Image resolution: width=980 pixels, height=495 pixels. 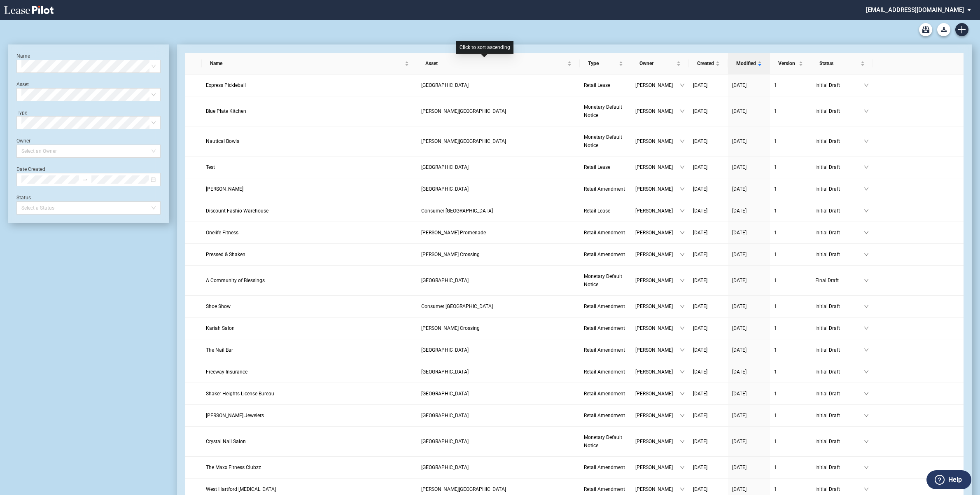 What do you see at coordinates (955, 480) in the screenshot?
I see `label: Help` at bounding box center [955, 480].